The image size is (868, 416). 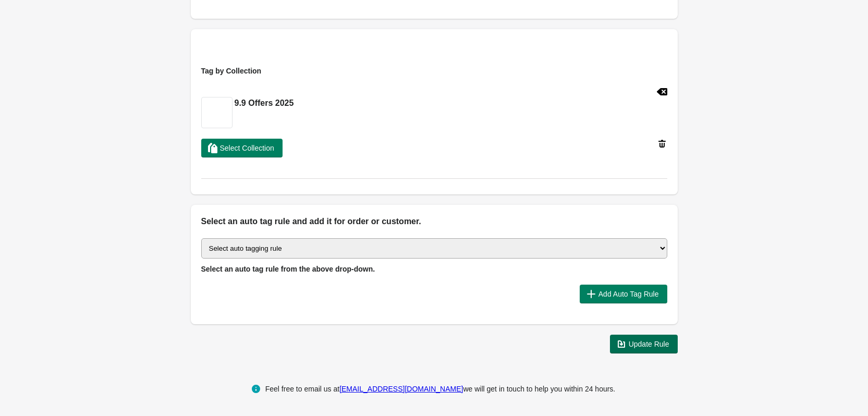 I want to click on h2: 9.9 Offers 2025, so click(x=265, y=103).